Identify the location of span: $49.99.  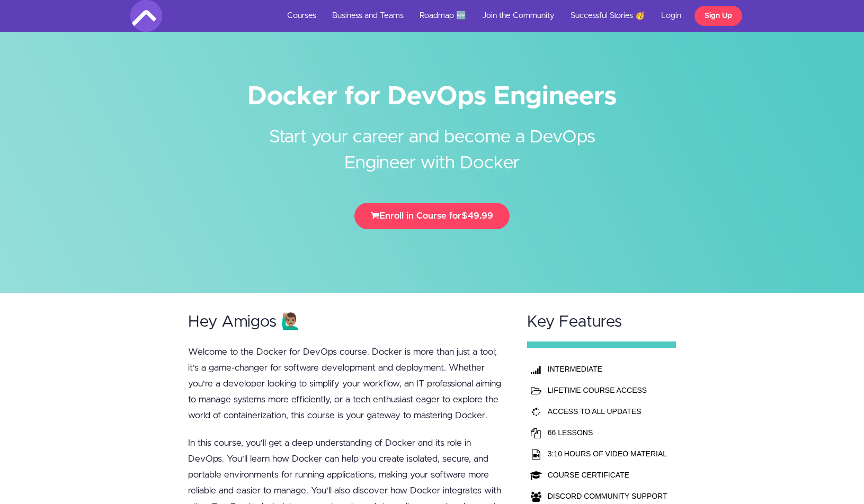
(478, 215).